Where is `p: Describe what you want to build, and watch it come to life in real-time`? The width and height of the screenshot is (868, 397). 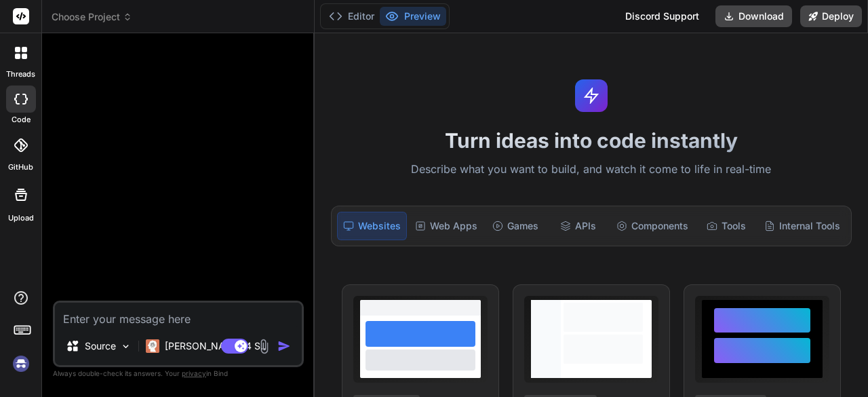 p: Describe what you want to build, and watch it come to life in real-time is located at coordinates (592, 169).